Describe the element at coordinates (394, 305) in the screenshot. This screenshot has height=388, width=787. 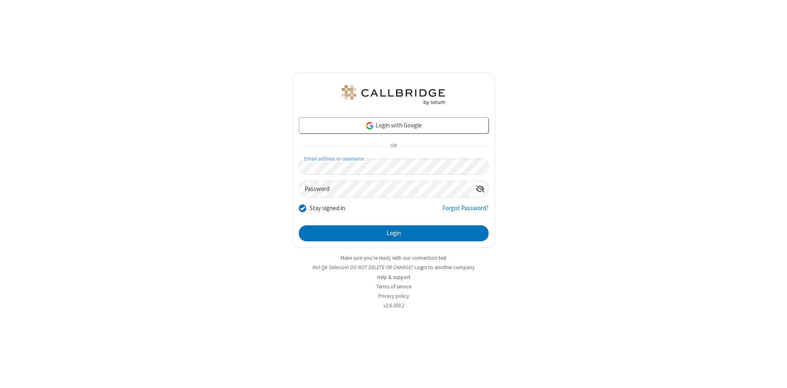
I see `li: v2.6.350.2` at that location.